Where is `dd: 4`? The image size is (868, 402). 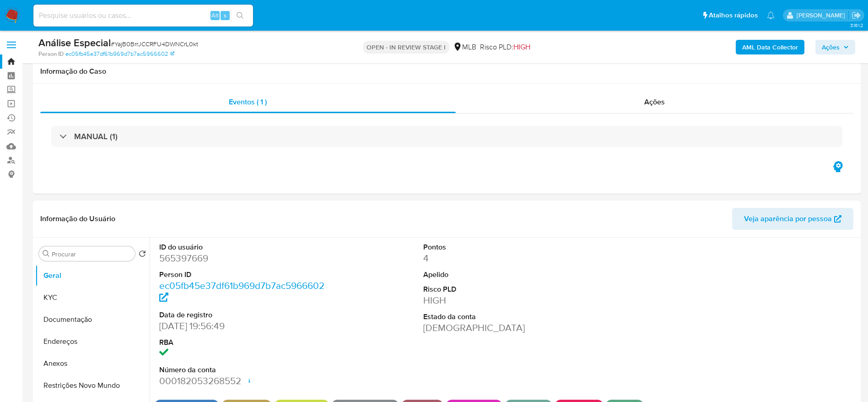 dd: 4 is located at coordinates (507, 258).